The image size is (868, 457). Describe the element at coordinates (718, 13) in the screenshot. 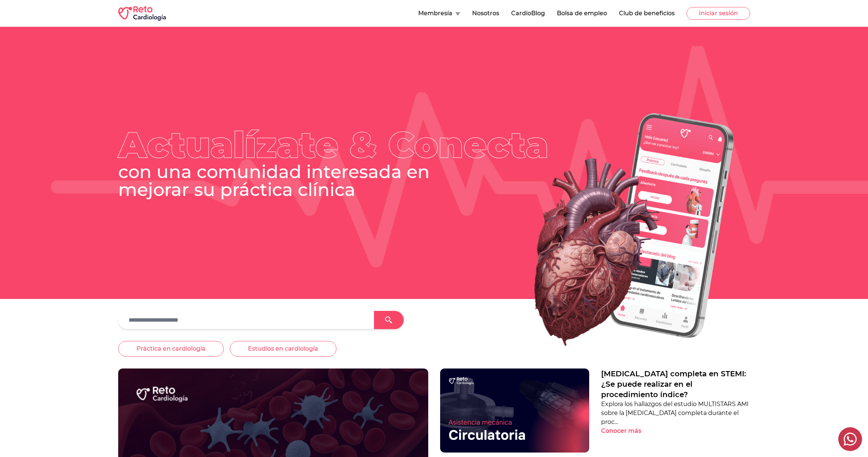

I see `a: Iniciar sesión` at that location.